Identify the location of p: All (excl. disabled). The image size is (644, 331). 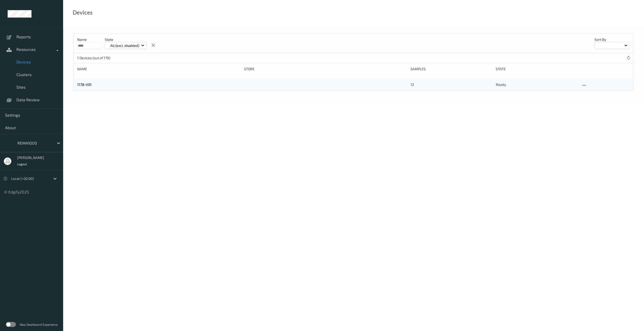
(124, 45).